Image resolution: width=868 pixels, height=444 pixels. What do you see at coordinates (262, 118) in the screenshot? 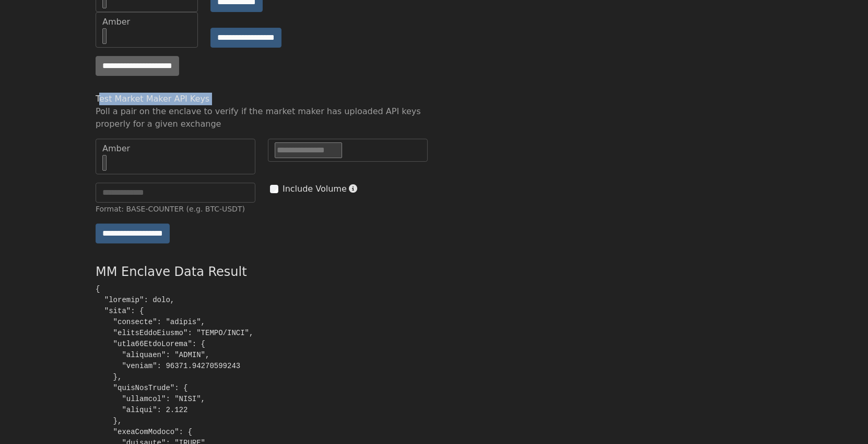
I see `div: Poll a pair on the enclave to verify if the market maker has uploaded API keys properly for a giv...` at bounding box center [262, 118].